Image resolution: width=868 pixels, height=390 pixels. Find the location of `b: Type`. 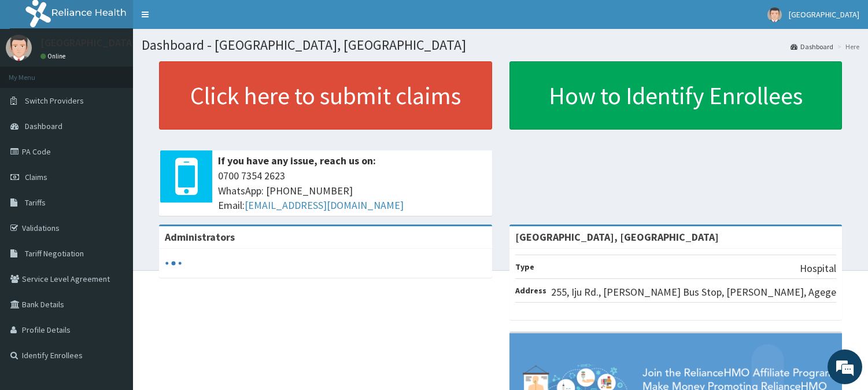

b: Type is located at coordinates (525, 267).